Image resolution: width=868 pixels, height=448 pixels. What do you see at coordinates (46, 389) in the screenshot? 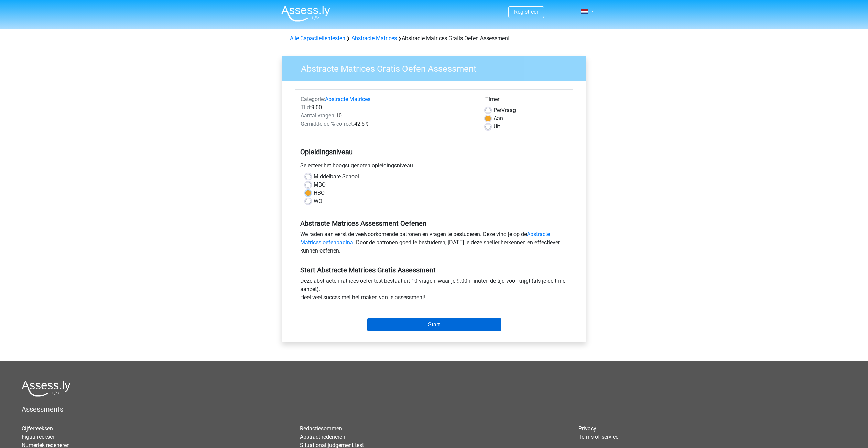
I see `img: Assessly logo` at bounding box center [46, 389].